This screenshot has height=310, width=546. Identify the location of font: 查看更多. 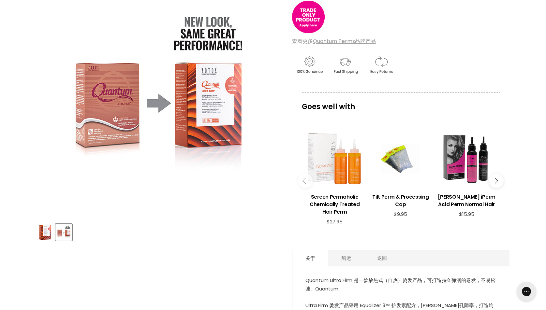
(302, 41).